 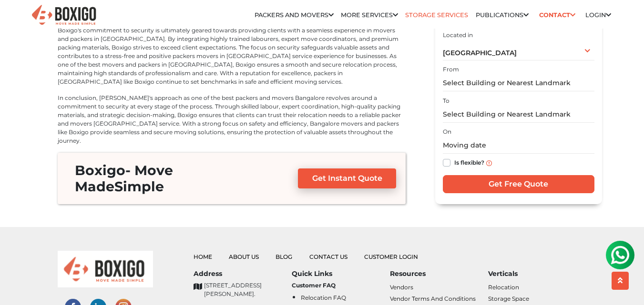 What do you see at coordinates (19, 19) in the screenshot?
I see `img: whatsapp-icon.svg` at bounding box center [19, 19].